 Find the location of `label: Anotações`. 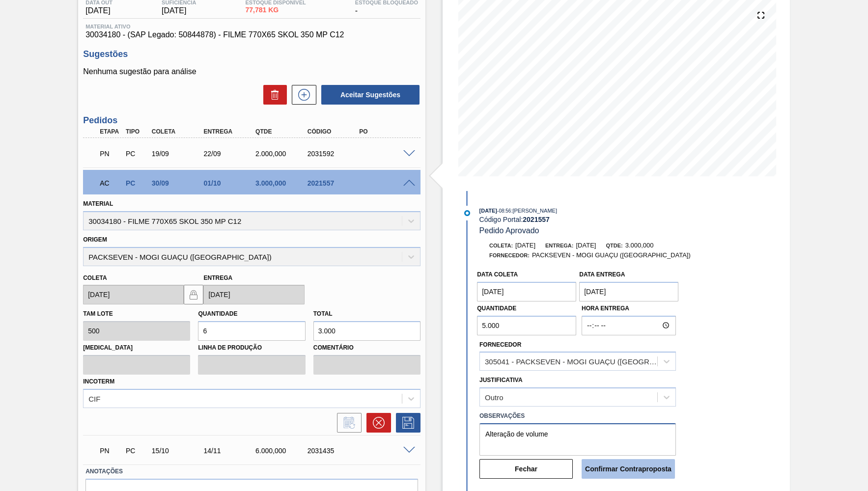

label: Anotações is located at coordinates (251, 471).